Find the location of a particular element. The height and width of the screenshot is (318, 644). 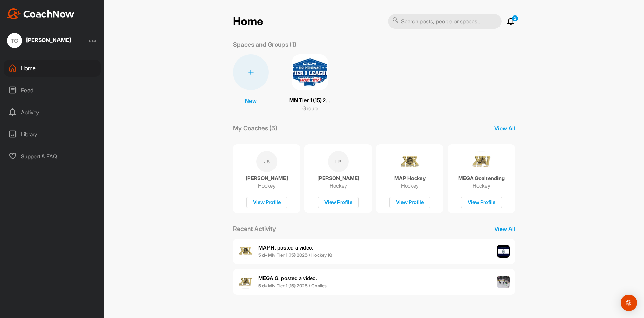

p: Spaces and Groups (1) is located at coordinates (265, 44).